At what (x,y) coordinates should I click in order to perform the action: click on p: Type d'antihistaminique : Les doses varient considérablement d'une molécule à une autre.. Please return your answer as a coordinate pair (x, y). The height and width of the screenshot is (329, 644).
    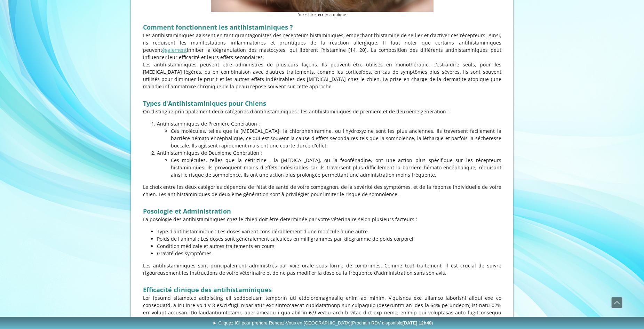
    Looking at the image, I should click on (329, 231).